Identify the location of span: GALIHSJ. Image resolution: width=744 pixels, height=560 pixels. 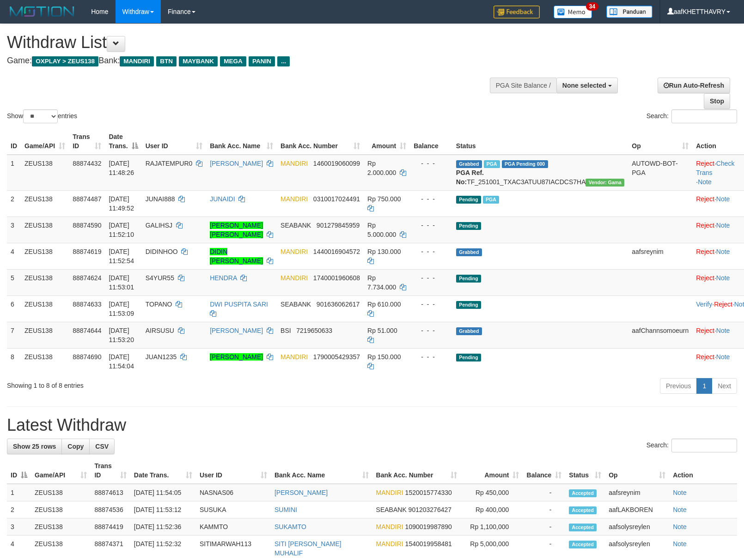
(159, 226).